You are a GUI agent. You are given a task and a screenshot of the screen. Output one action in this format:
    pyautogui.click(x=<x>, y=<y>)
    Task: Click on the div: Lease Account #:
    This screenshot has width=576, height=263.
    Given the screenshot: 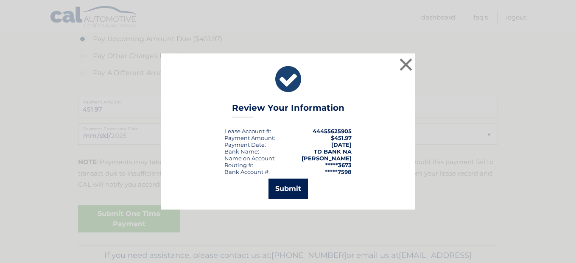 What is the action you would take?
    pyautogui.click(x=248, y=131)
    